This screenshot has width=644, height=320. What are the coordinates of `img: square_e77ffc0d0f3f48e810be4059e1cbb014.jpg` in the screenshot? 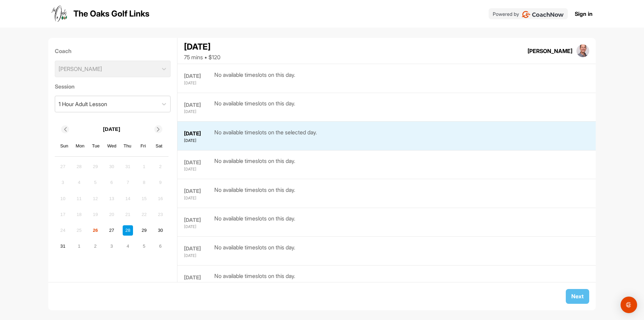 It's located at (583, 51).